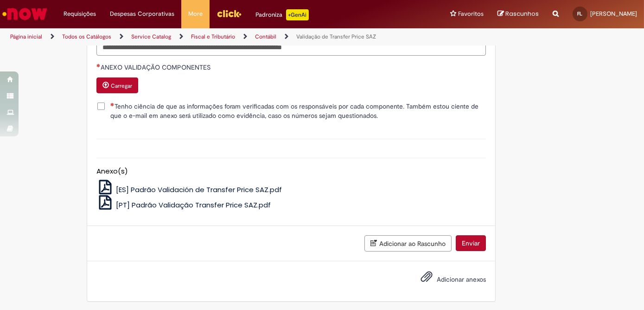 This screenshot has width=644, height=310. I want to click on h5: Anexo(s), so click(291, 171).